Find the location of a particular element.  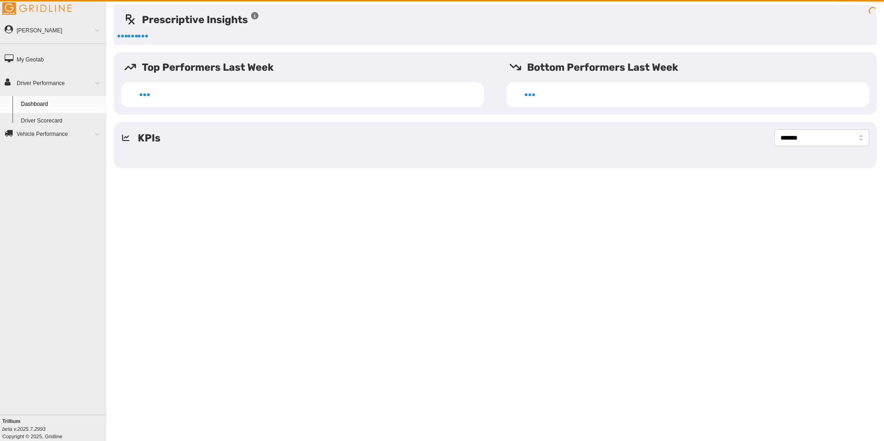

h5: KPIs is located at coordinates (149, 138).